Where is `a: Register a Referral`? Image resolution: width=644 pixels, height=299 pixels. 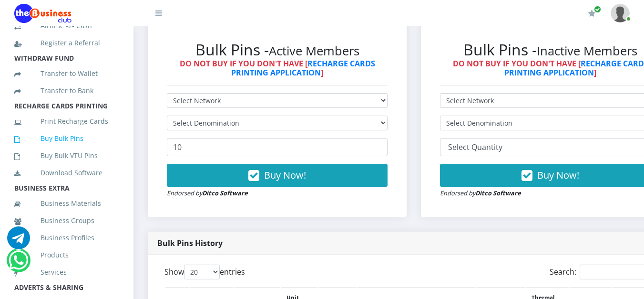 a: Register a Referral is located at coordinates (67, 43).